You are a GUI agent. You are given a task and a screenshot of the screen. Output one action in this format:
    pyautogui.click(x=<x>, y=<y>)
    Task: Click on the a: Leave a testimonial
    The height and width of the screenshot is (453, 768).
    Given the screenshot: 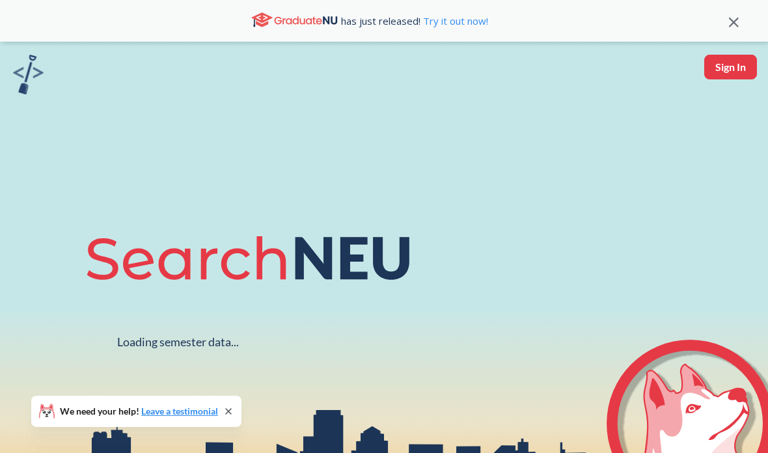 What is the action you would take?
    pyautogui.click(x=180, y=411)
    